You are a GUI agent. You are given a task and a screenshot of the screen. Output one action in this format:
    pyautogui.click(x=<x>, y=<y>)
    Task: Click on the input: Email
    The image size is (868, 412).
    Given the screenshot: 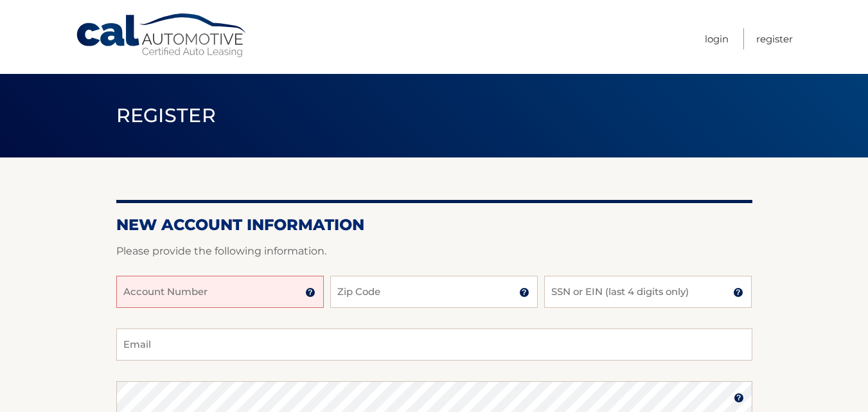 What is the action you would take?
    pyautogui.click(x=434, y=344)
    